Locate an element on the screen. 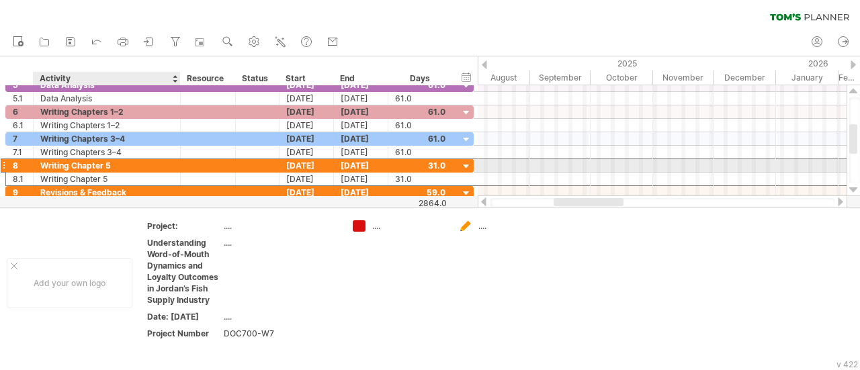 Image resolution: width=860 pixels, height=370 pixels. div: October 2025 is located at coordinates (622, 77).